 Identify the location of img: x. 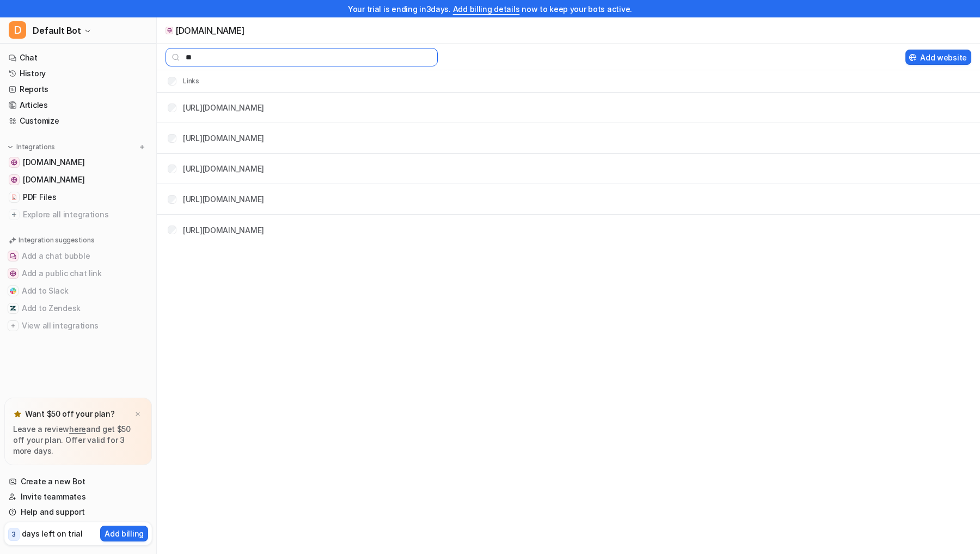
(137, 414).